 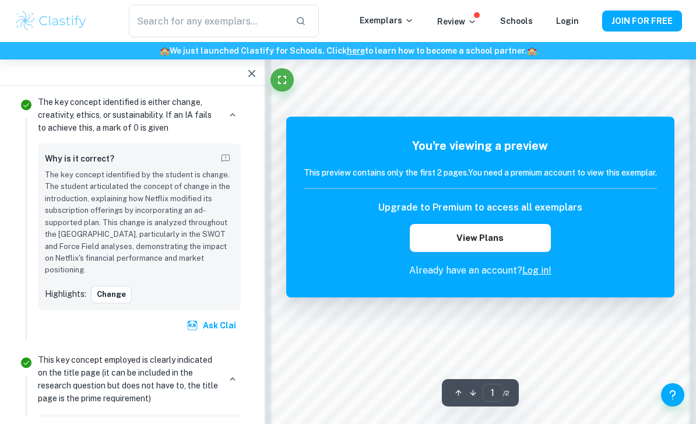 What do you see at coordinates (480, 270) in the screenshot?
I see `p: Already have an account?` at bounding box center [480, 270].